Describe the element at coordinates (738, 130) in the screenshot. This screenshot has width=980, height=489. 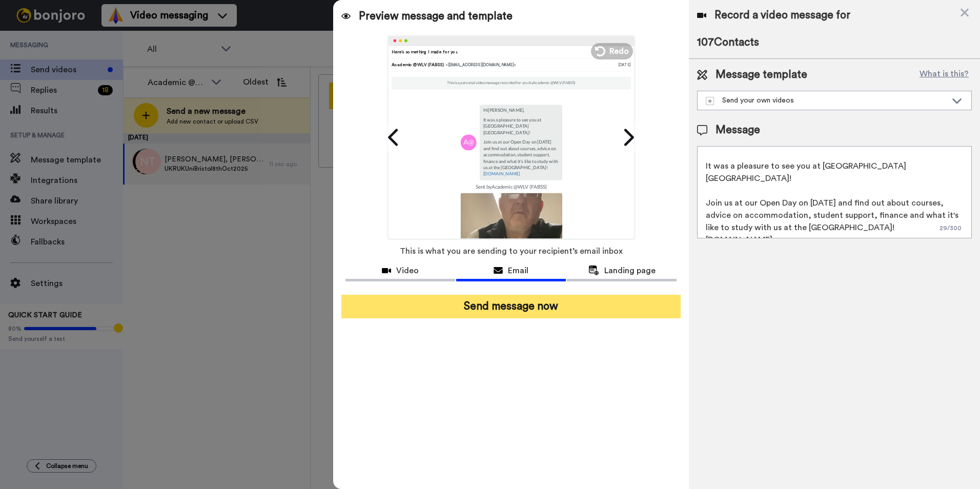
I see `span: Message` at that location.